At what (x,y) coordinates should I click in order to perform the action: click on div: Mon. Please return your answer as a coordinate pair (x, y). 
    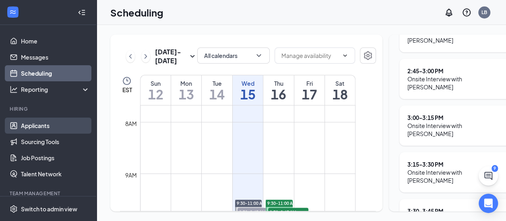
    Looking at the image, I should click on (186, 83).